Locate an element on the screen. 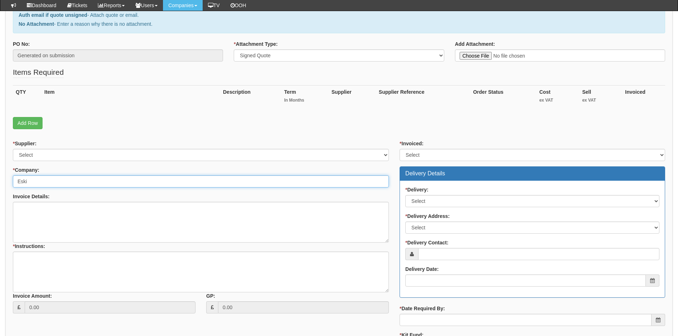 Image resolution: width=678 pixels, height=336 pixels. th: Item is located at coordinates (131, 98).